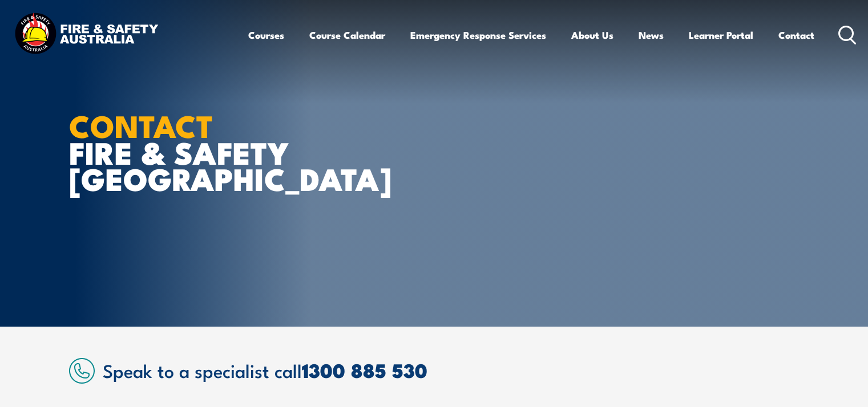 Image resolution: width=868 pixels, height=407 pixels. What do you see at coordinates (651, 35) in the screenshot?
I see `a: News` at bounding box center [651, 35].